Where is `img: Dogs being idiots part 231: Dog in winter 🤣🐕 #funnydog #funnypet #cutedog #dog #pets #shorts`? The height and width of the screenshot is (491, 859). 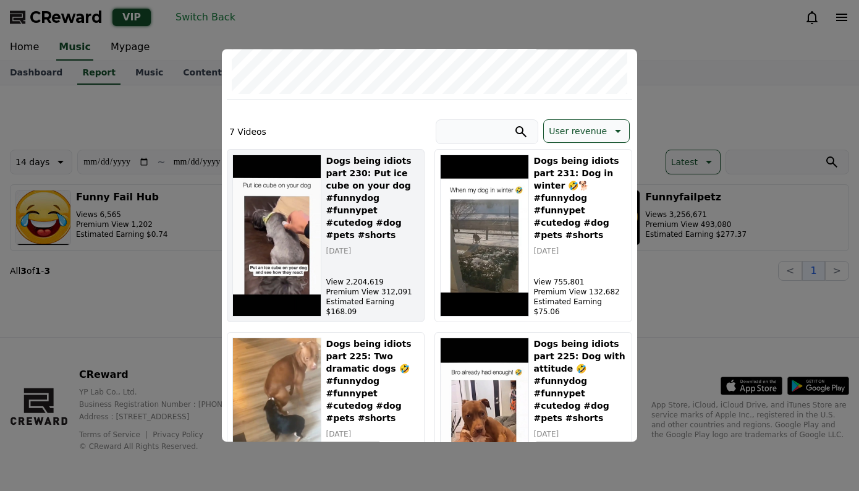 img: Dogs being idiots part 231: Dog in winter 🤣🐕 #funnydog #funnypet #cutedog #dog #pets #shorts is located at coordinates (485, 236).